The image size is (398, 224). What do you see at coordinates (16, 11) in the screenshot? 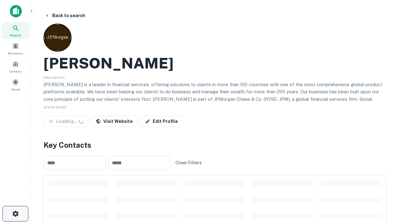
I see `img: capitalize-icon.png` at bounding box center [16, 11].